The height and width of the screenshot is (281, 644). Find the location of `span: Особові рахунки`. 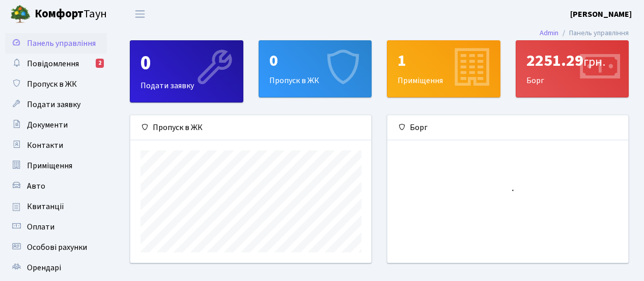

span: Особові рахунки is located at coordinates (57, 248).